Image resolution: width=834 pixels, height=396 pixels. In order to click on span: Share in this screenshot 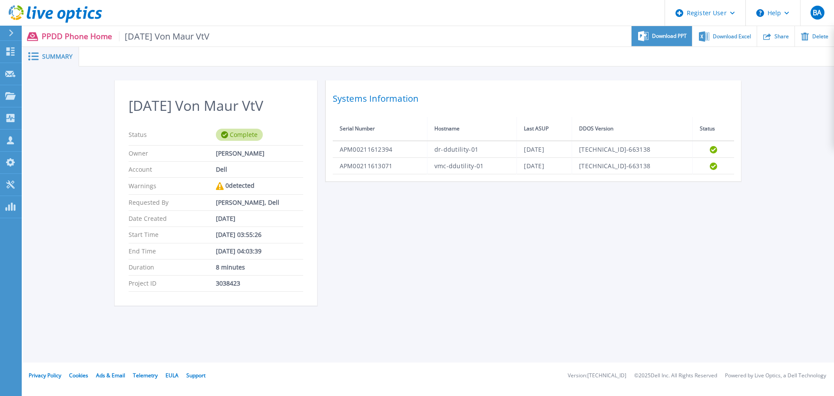, I will do `click(782, 37)`.